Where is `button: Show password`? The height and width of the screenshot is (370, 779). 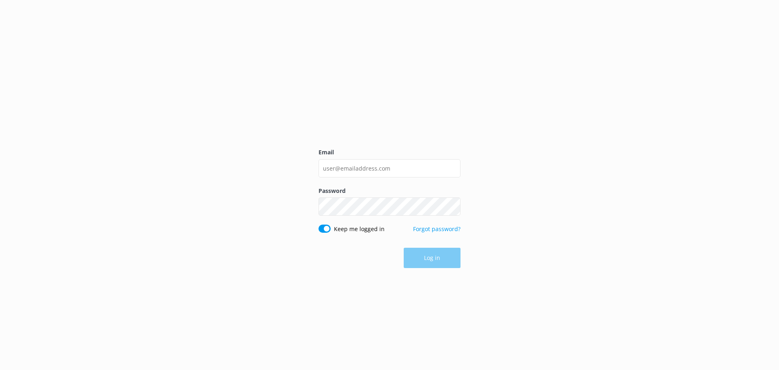 button: Show password is located at coordinates (452, 207).